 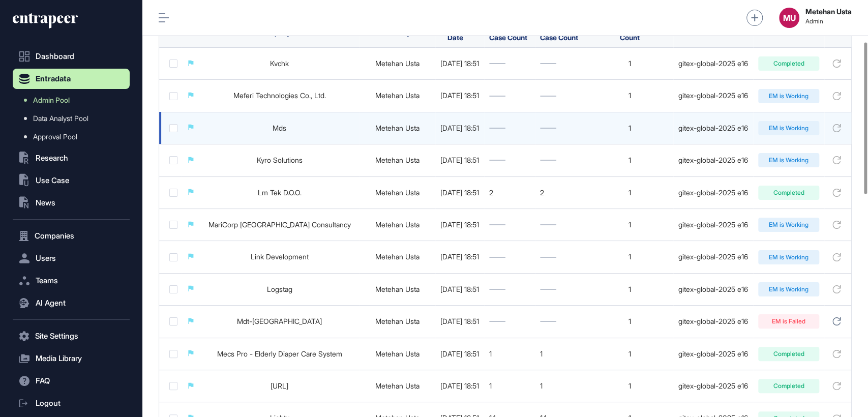 What do you see at coordinates (74, 100) in the screenshot?
I see `a: Admin Pool` at bounding box center [74, 100].